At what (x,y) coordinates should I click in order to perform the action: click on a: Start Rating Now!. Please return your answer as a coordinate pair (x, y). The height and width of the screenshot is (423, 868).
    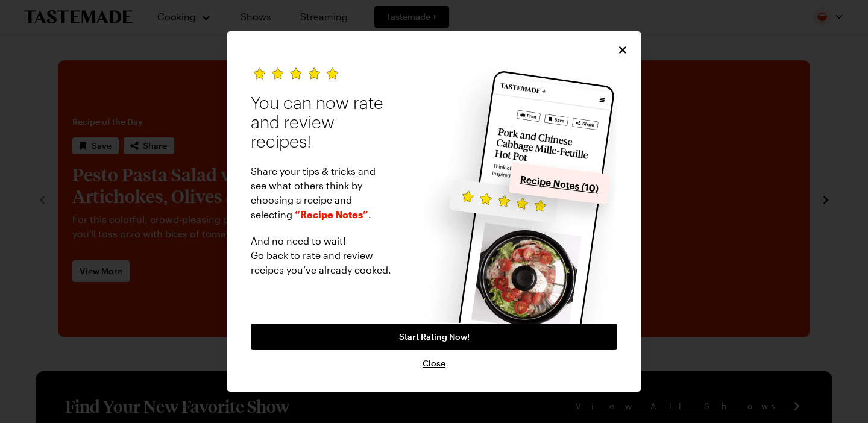
    Looking at the image, I should click on (434, 337).